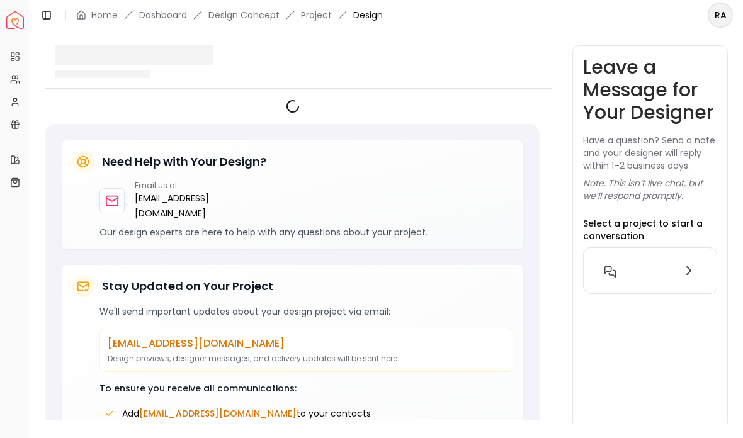  What do you see at coordinates (184, 162) in the screenshot?
I see `h5: Need Help with Your Design?` at bounding box center [184, 162].